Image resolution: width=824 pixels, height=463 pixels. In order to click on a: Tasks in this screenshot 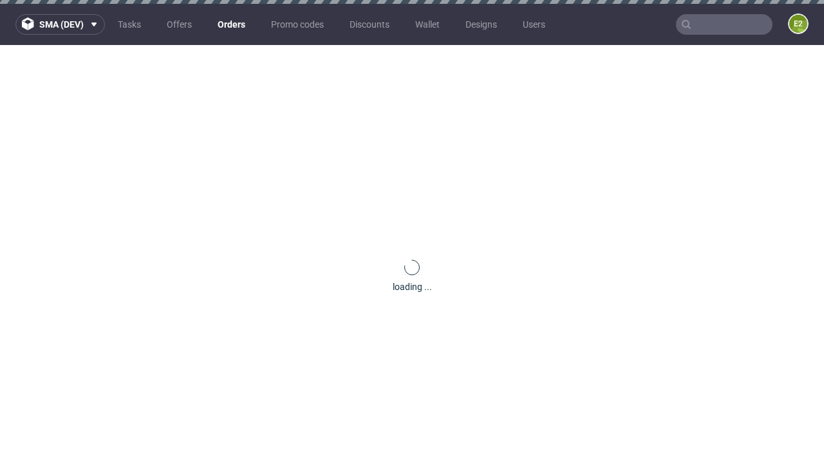, I will do `click(129, 24)`.